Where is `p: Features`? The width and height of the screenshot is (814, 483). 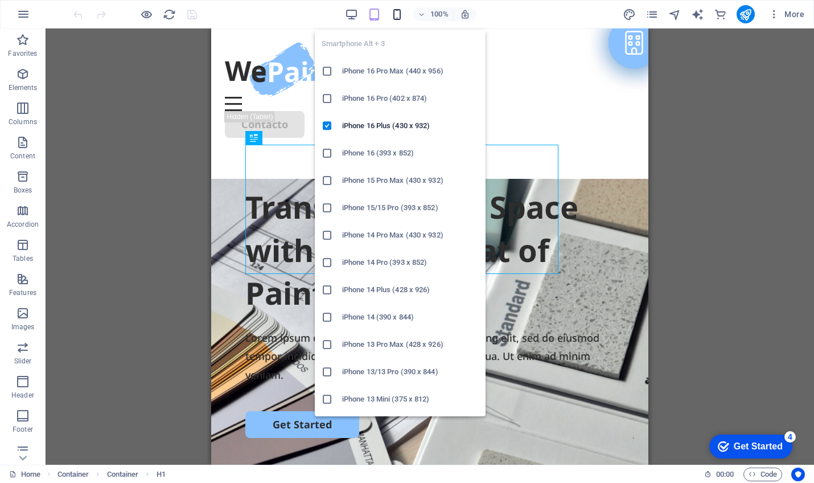 p: Features is located at coordinates (23, 293).